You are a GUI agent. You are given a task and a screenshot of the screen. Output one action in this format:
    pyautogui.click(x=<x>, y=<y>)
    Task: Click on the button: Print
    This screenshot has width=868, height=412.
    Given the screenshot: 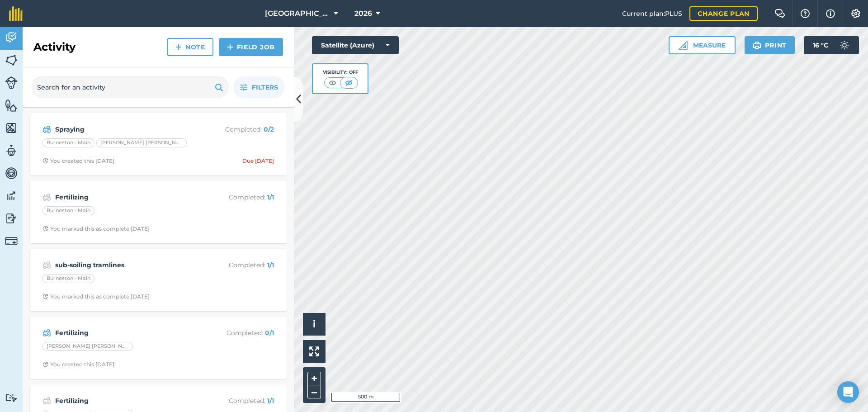 What is the action you would take?
    pyautogui.click(x=770, y=45)
    